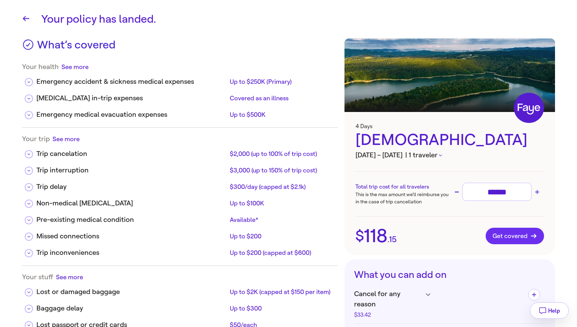 The height and width of the screenshot is (327, 577). What do you see at coordinates (180, 168) in the screenshot?
I see `div: Trip interruption$3,000 (up to 150% of trip cost)` at bounding box center [180, 168].